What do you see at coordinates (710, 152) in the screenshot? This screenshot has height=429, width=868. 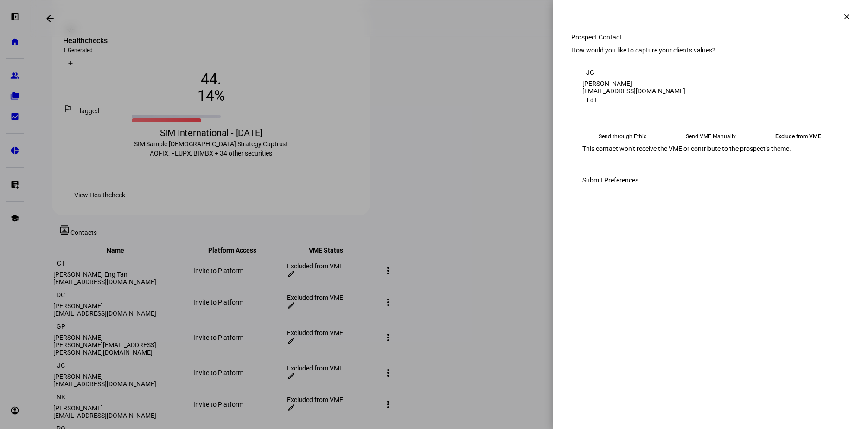 I see `div: This contact won’t receive the VME or contribute to the prospect’s theme.` at bounding box center [710, 152].